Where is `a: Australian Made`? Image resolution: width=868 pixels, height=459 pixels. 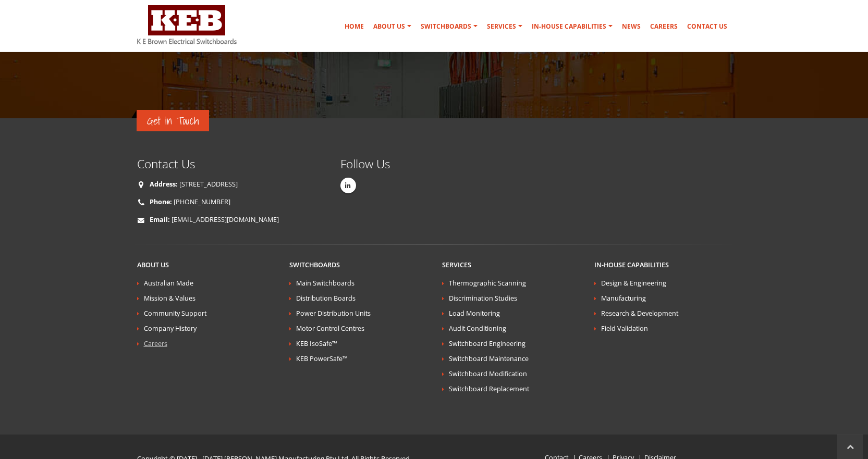
a: Australian Made is located at coordinates (168, 283).